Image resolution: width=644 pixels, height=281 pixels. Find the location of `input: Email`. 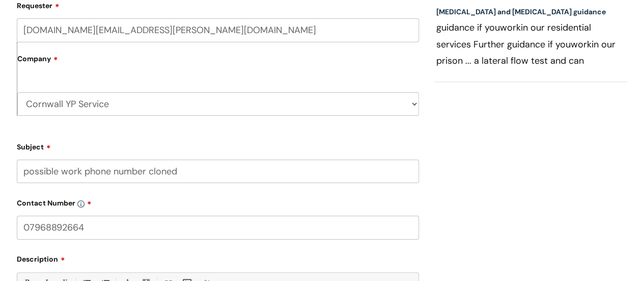

input: Email is located at coordinates (218, 30).